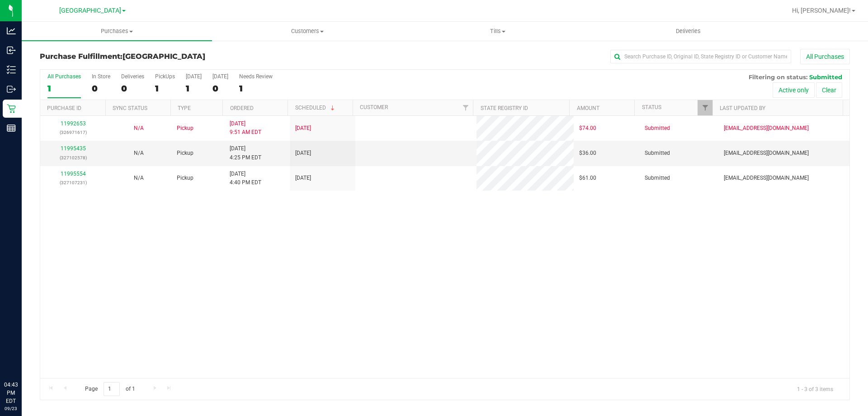 The image size is (868, 416). I want to click on span: $36.00, so click(588, 153).